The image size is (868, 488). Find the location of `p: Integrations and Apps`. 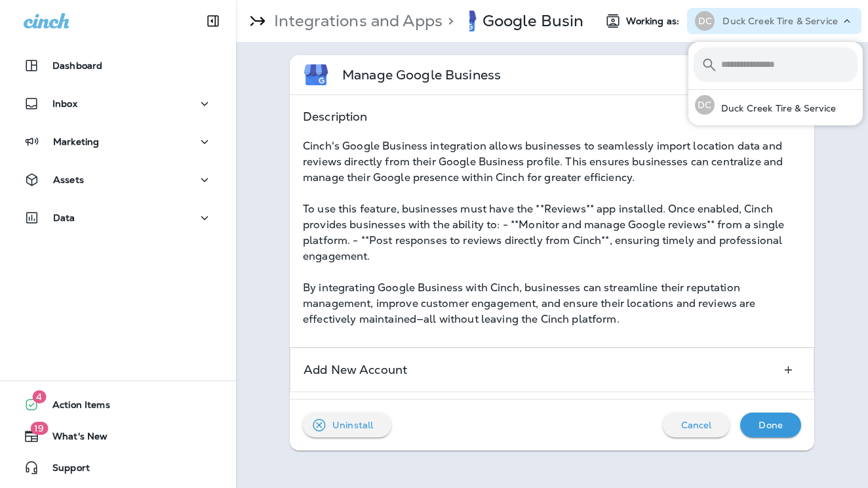

p: Integrations and Apps is located at coordinates (356, 21).